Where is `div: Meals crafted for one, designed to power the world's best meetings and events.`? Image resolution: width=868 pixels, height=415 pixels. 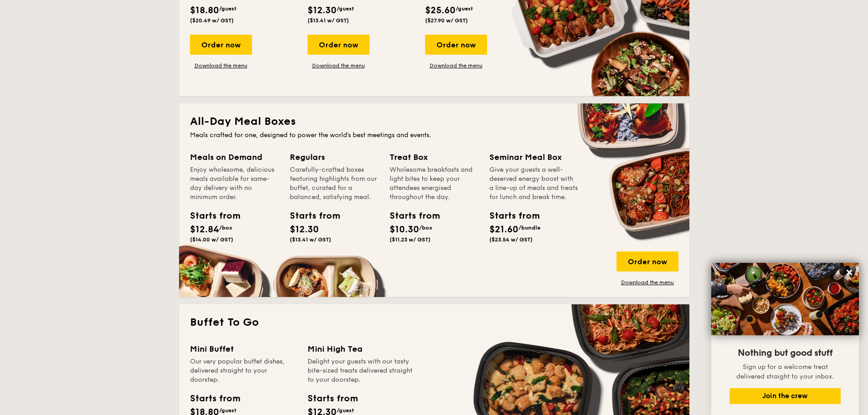 div: Meals crafted for one, designed to power the world's best meetings and events. is located at coordinates (434, 136).